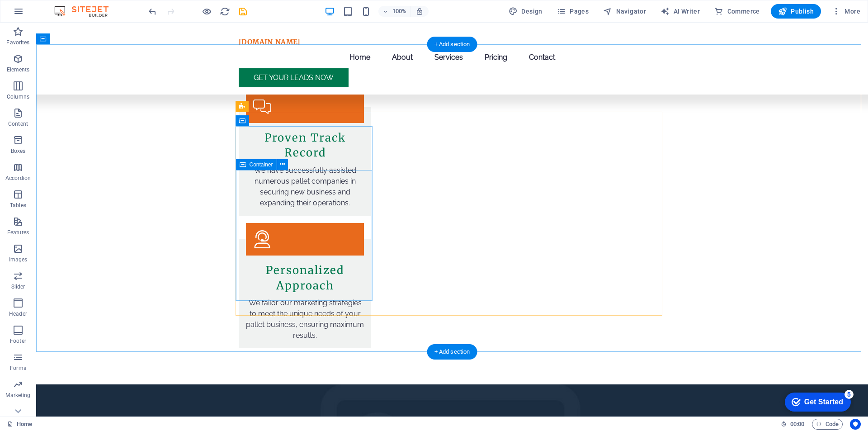  I want to click on button: Pages, so click(573, 12).